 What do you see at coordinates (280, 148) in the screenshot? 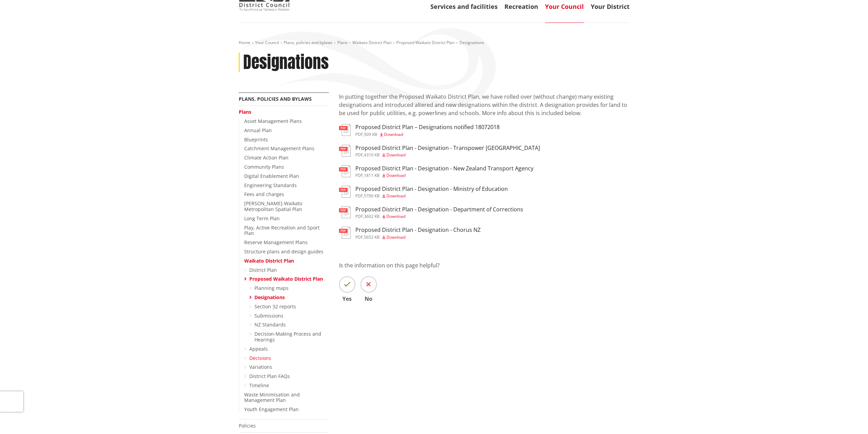
I see `a: Catchment Management Plans` at bounding box center [280, 148].